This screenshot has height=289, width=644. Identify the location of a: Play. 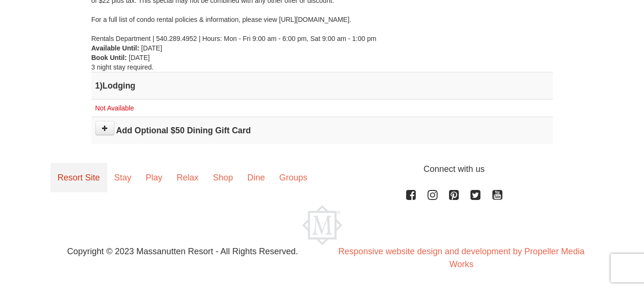
(154, 178).